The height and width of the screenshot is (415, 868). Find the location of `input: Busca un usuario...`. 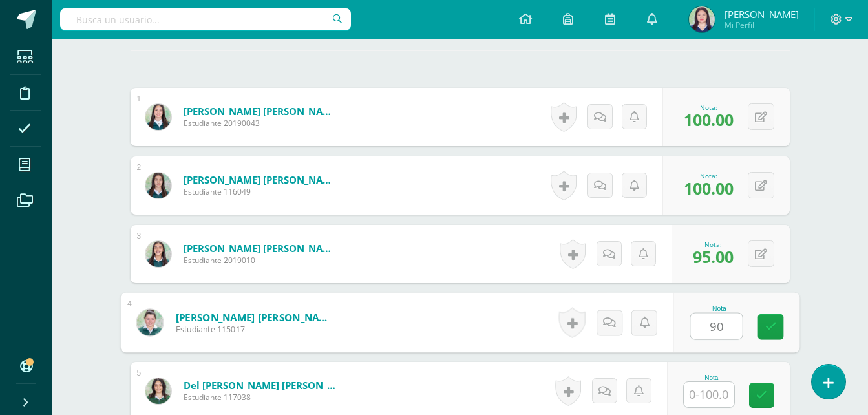

input: Busca un usuario... is located at coordinates (205, 20).